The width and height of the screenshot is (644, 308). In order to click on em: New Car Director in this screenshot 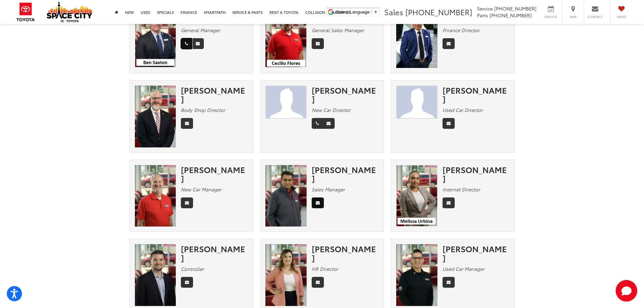, I will do `click(331, 110)`.